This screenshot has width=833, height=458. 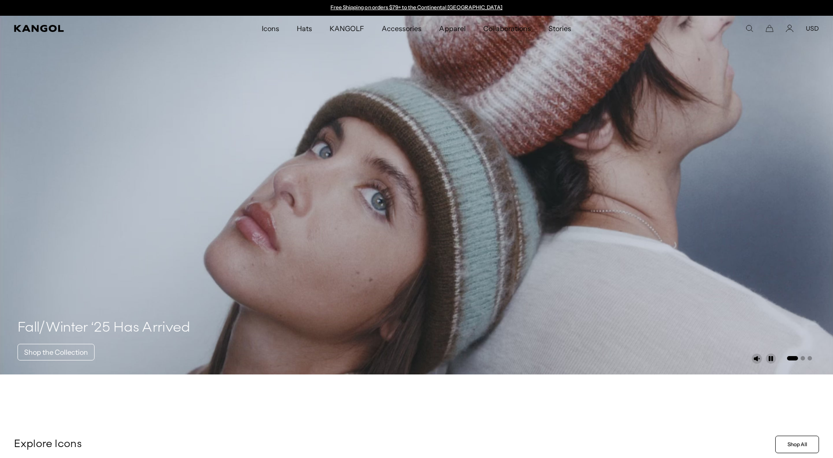 I want to click on summary: Search here, so click(x=749, y=28).